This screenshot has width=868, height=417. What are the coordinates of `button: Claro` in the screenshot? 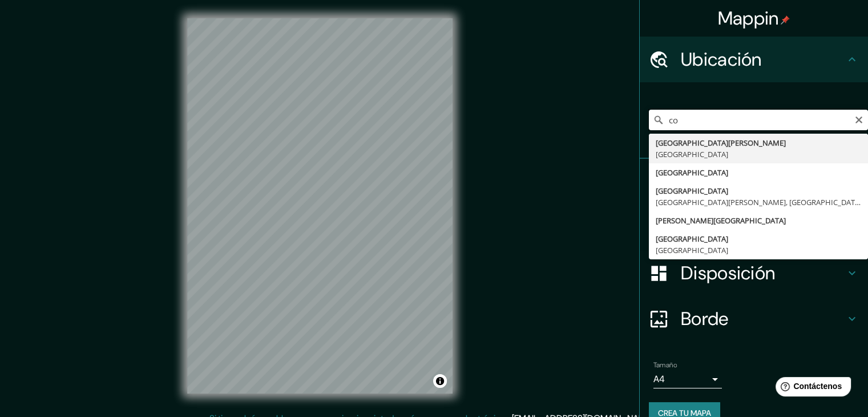 It's located at (859, 119).